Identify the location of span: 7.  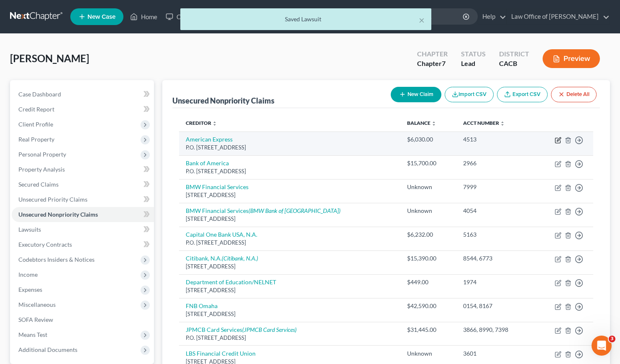
(443, 63).